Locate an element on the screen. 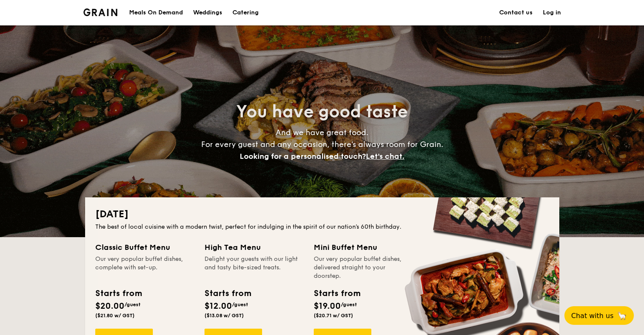  div: The best of local cuisine with a modern twist, perfect for indulging in the spirit of our nation’... is located at coordinates (322, 227).